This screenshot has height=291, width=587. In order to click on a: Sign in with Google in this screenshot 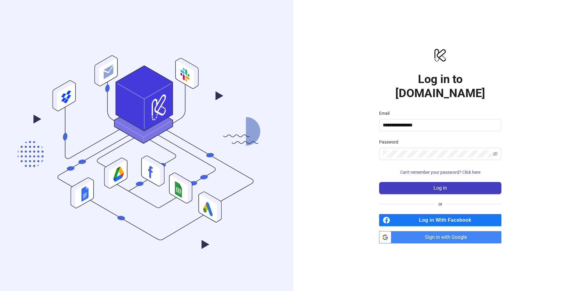, I will do `click(440, 238)`.